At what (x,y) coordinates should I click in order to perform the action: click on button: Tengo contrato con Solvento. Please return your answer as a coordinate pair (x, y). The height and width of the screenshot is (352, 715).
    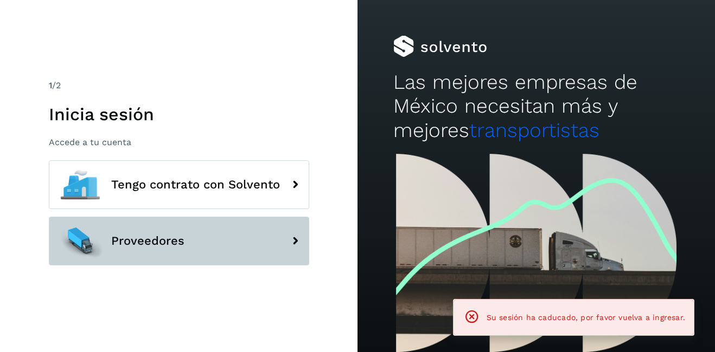
    Looking at the image, I should click on (179, 185).